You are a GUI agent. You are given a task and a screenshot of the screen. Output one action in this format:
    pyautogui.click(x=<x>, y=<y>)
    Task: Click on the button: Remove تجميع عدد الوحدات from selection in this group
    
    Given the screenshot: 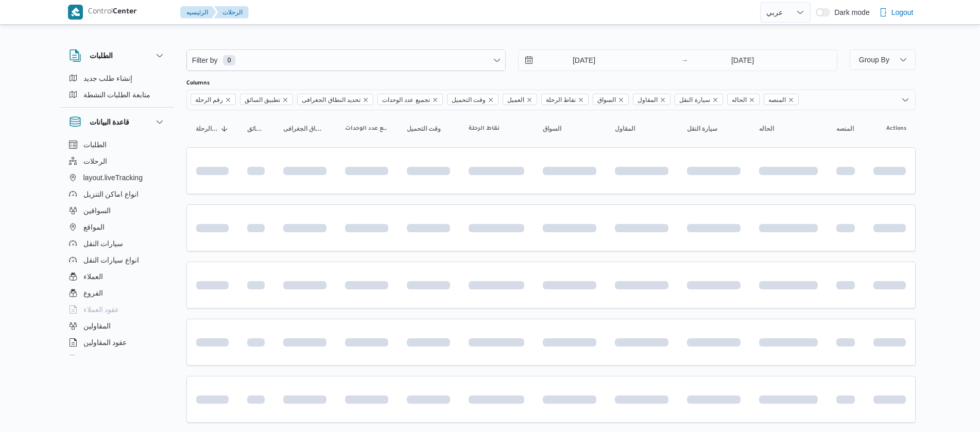 What is the action you would take?
    pyautogui.click(x=435, y=100)
    